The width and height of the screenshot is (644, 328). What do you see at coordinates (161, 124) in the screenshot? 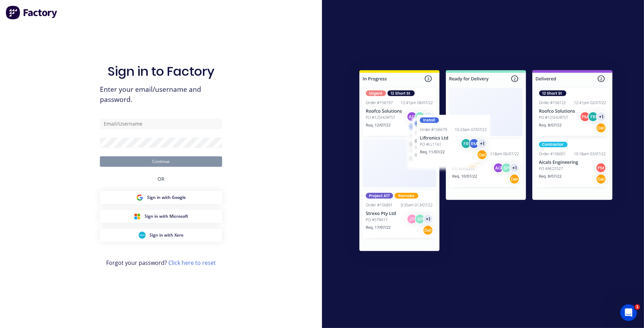
I see `input: Email/Username` at bounding box center [161, 124].